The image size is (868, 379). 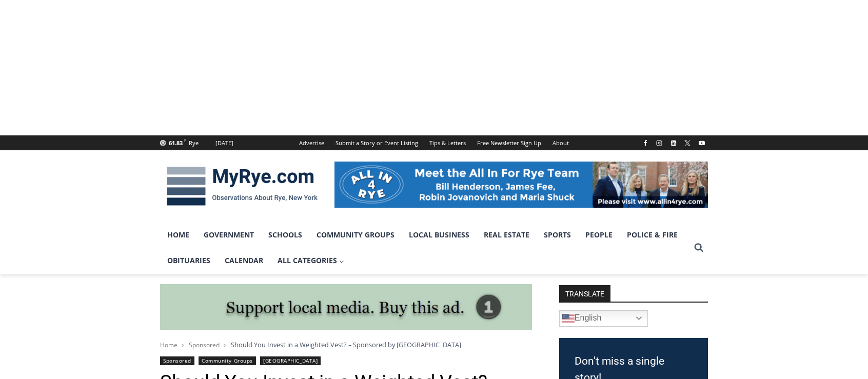 I want to click on a: support local media, buy this ad, so click(x=346, y=307).